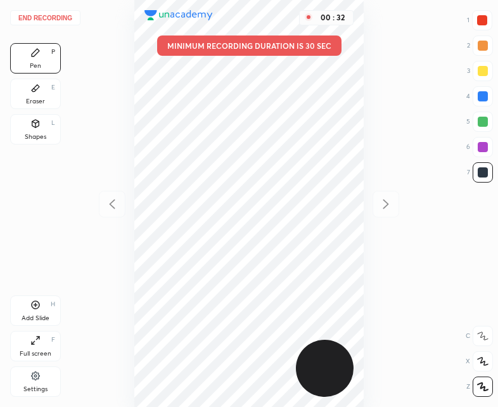  What do you see at coordinates (35, 389) in the screenshot?
I see `div: Settings` at bounding box center [35, 389].